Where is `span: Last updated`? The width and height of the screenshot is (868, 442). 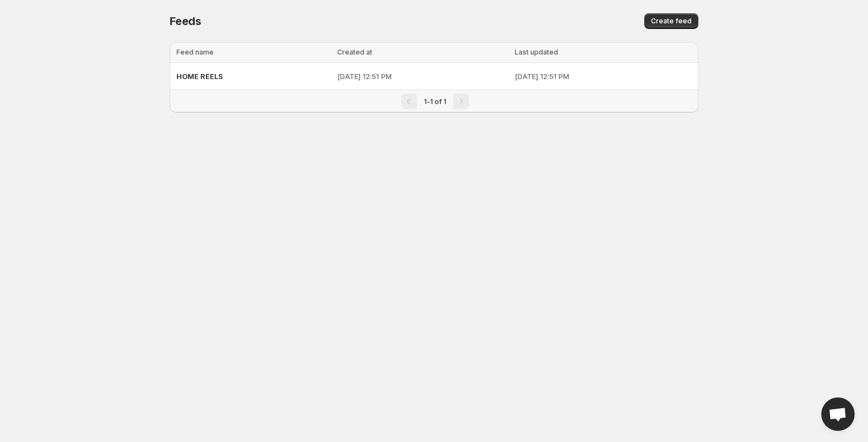 span: Last updated is located at coordinates (537, 51).